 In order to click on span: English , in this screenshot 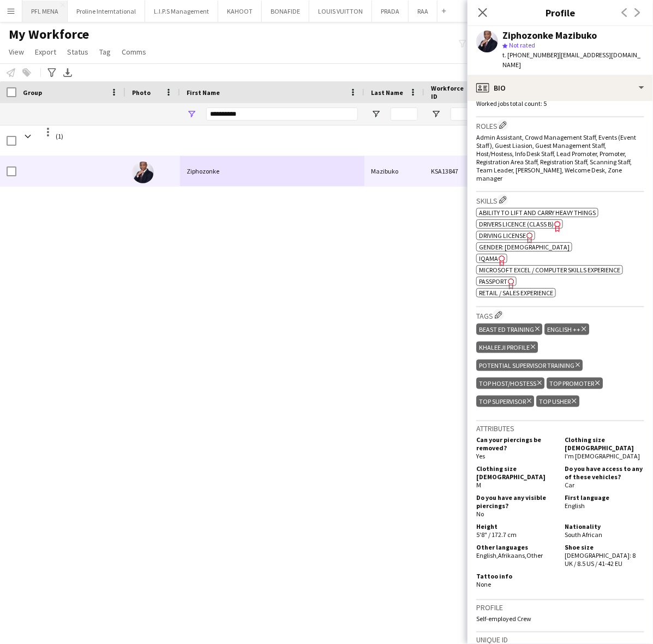, I will do `click(487, 555)`.